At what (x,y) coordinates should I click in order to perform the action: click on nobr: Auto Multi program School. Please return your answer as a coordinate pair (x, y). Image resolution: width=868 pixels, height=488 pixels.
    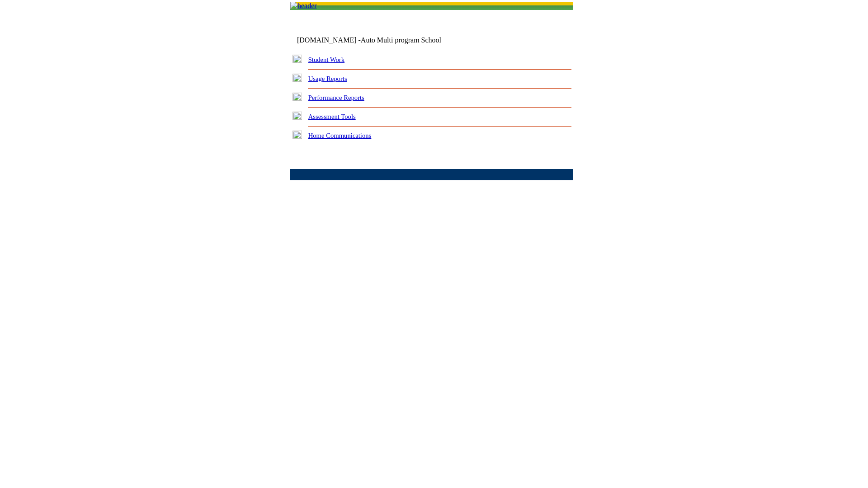
    Looking at the image, I should click on (401, 40).